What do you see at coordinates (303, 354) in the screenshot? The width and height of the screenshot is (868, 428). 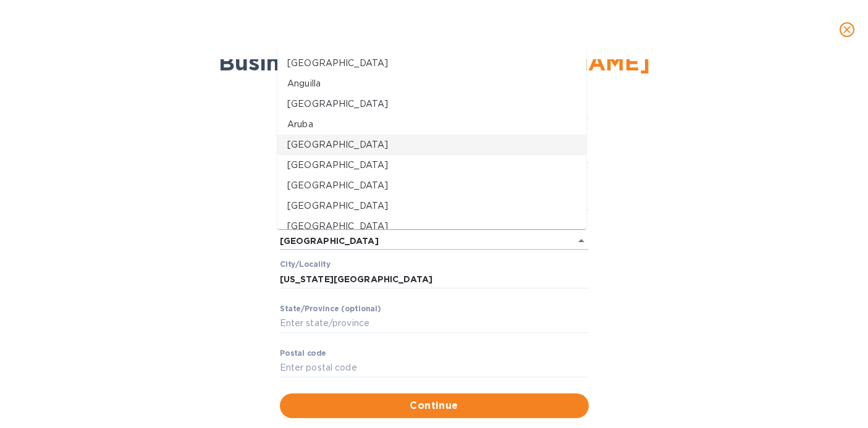 I see `label: Pоstal cоde` at bounding box center [303, 354].